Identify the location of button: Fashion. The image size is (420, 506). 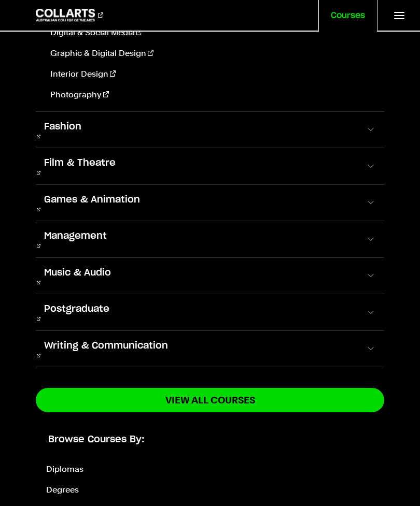
(210, 130).